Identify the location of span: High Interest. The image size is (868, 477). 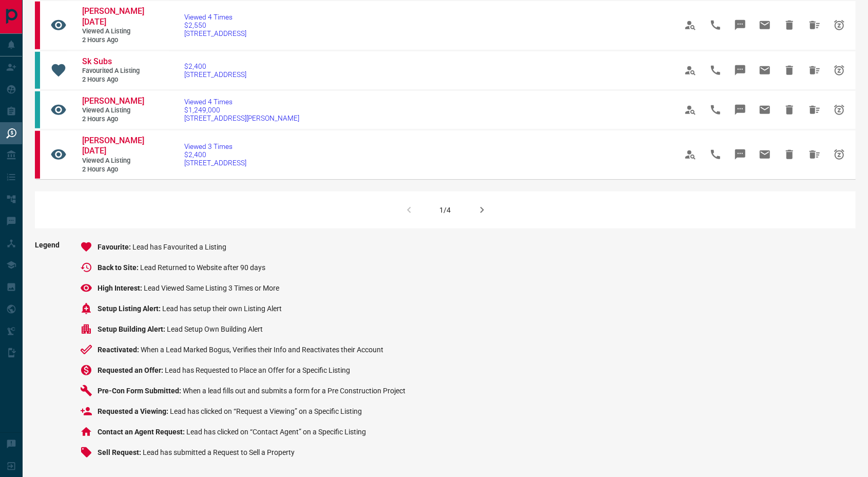
(120, 288).